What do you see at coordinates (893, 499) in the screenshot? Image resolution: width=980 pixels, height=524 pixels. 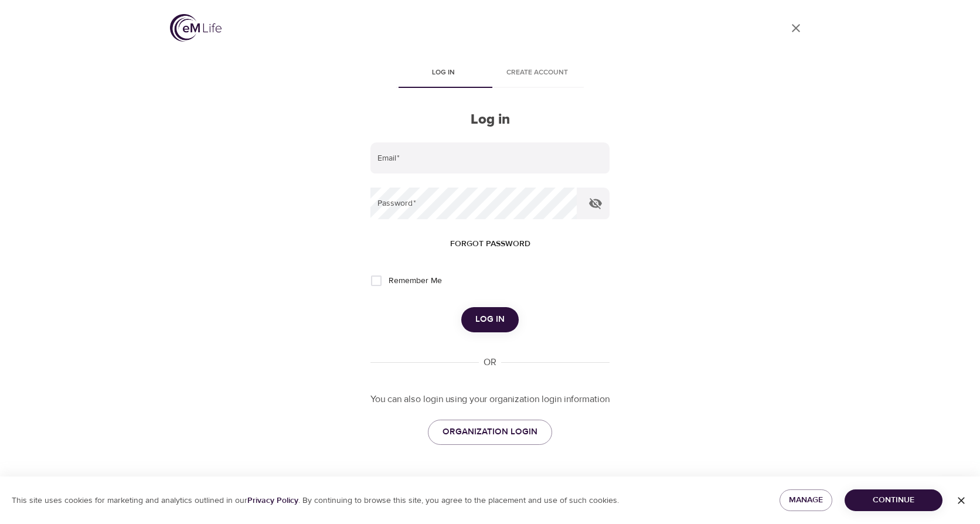 I see `span: Continue` at bounding box center [893, 499].